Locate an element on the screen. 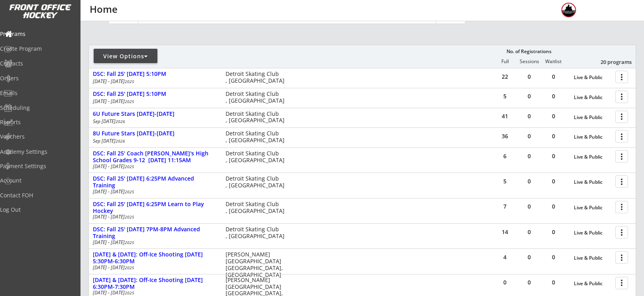  div: 6 is located at coordinates (505, 156).